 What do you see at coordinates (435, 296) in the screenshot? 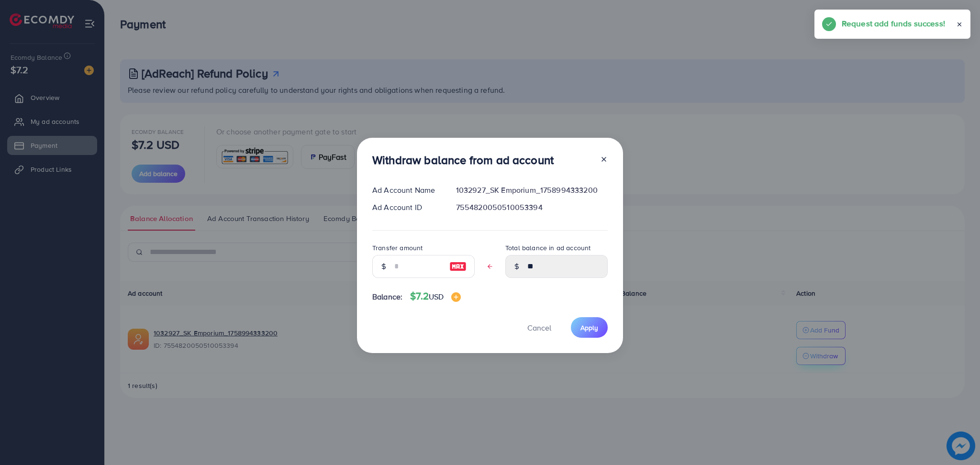
I see `h4: $7.2` at bounding box center [435, 296].